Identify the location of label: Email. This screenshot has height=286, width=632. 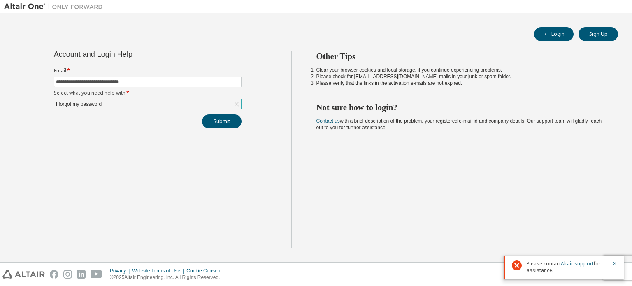
(148, 71).